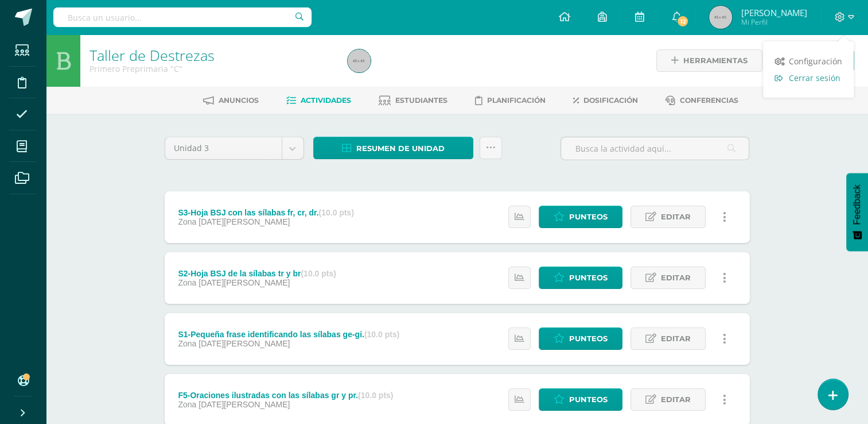 This screenshot has width=868, height=424. I want to click on a: Taller de Destrezas, so click(152, 56).